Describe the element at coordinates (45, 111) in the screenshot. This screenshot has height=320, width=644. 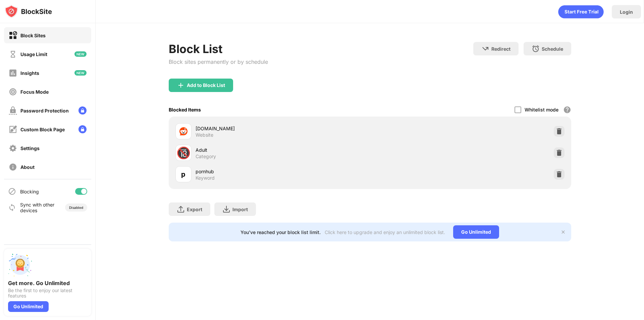
I see `div: Password Protection` at that location.